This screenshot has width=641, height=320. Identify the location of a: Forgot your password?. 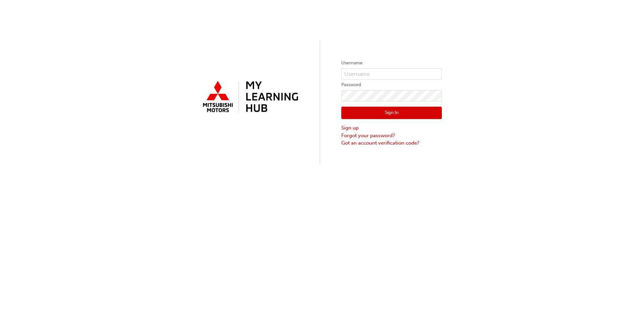
(392, 135).